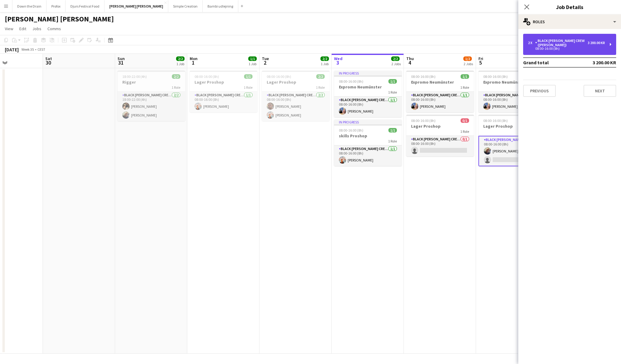  Describe the element at coordinates (410, 59) in the screenshot. I see `span: Thu` at that location.